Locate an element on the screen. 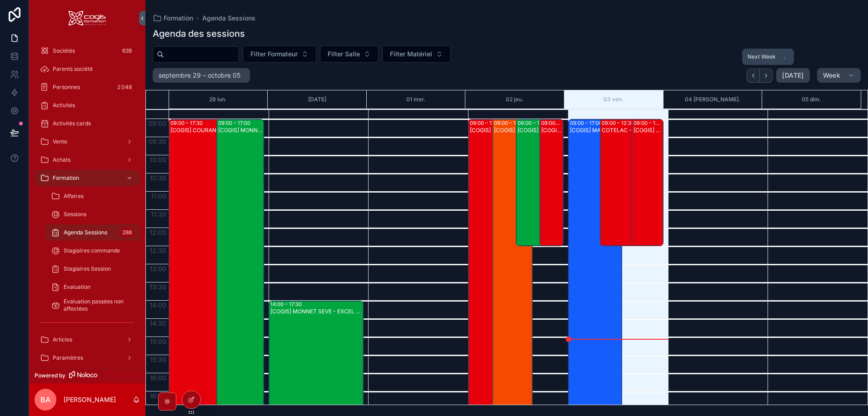 The width and height of the screenshot is (868, 416). span: 13:30 is located at coordinates (158, 286).